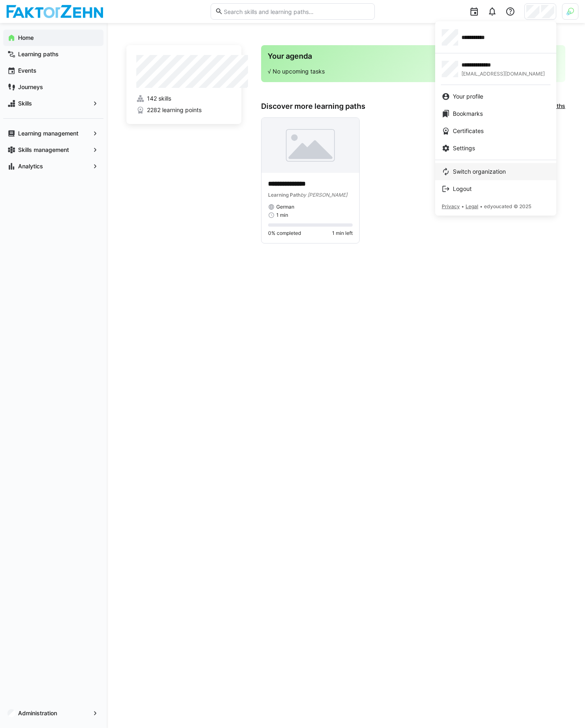  What do you see at coordinates (462, 189) in the screenshot?
I see `span: Logout` at bounding box center [462, 189].